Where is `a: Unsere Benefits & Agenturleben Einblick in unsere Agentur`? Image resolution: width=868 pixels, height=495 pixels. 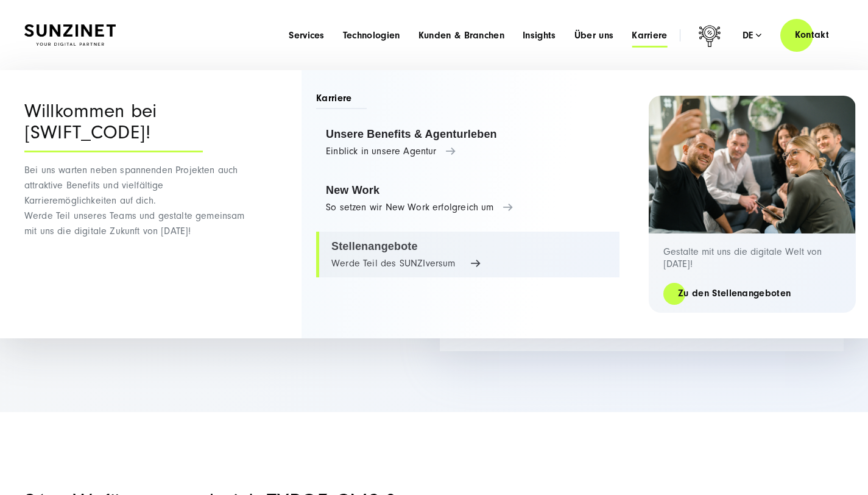
a: Unsere Benefits & Agenturleben Einblick in unsere Agentur is located at coordinates (468, 143).